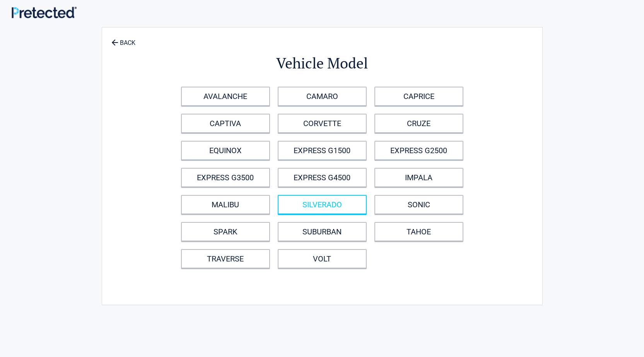 This screenshot has height=357, width=644. Describe the element at coordinates (44, 12) in the screenshot. I see `img: Main Logo` at that location.